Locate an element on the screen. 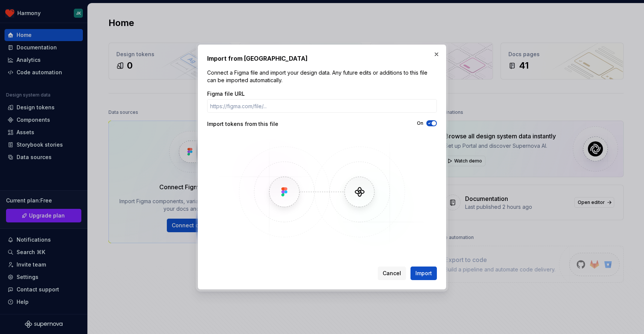  label: Figma file URL is located at coordinates (226, 94).